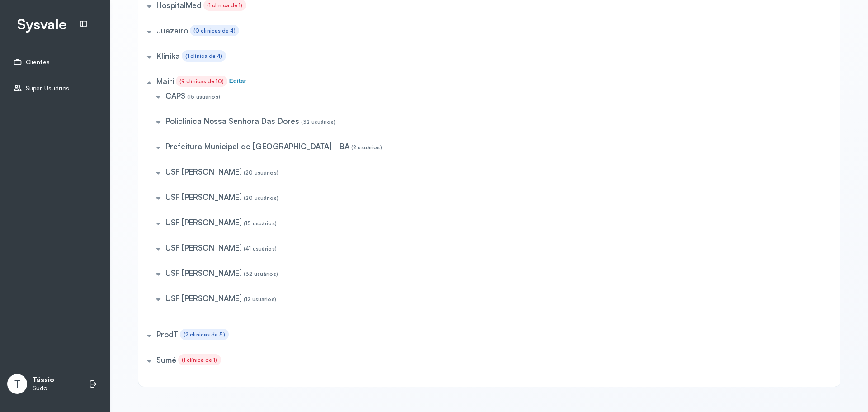 Image resolution: width=868 pixels, height=412 pixels. Describe the element at coordinates (204, 56) in the screenshot. I see `small: (1 clínica de 4)` at that location.